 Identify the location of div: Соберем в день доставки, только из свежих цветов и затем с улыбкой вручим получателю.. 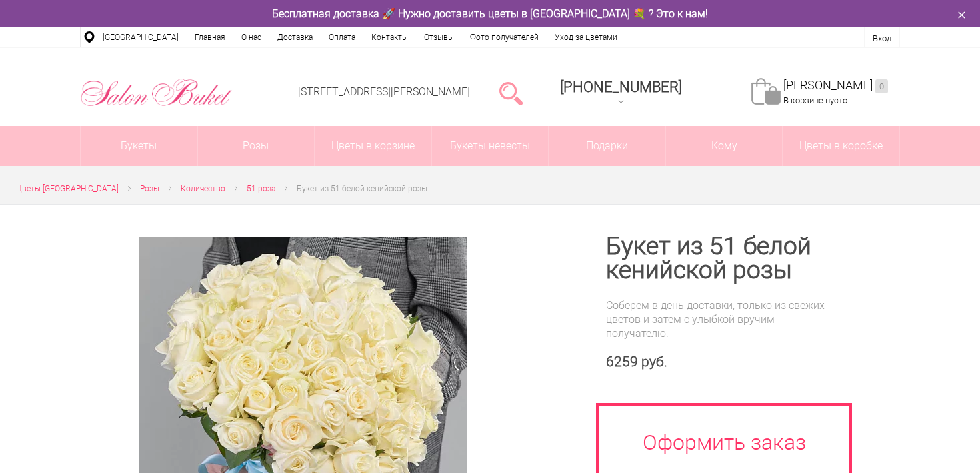
(721, 319).